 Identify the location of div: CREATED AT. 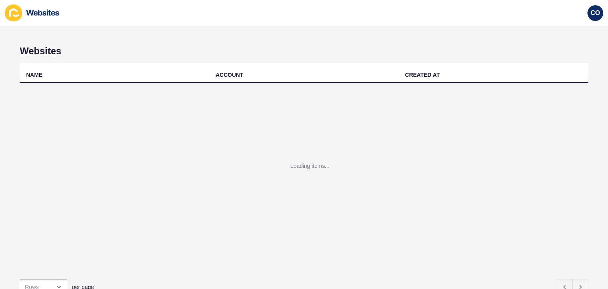
(422, 75).